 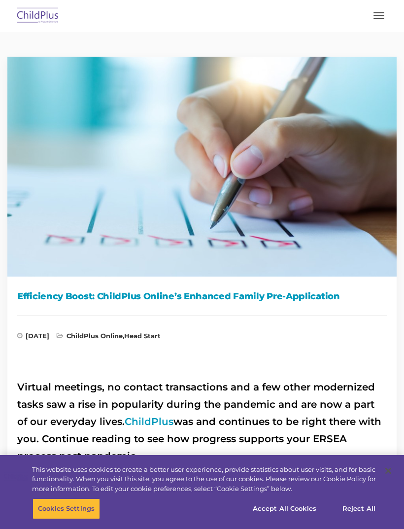 I want to click on img: ChildPlus by Procare Solutions, so click(x=38, y=16).